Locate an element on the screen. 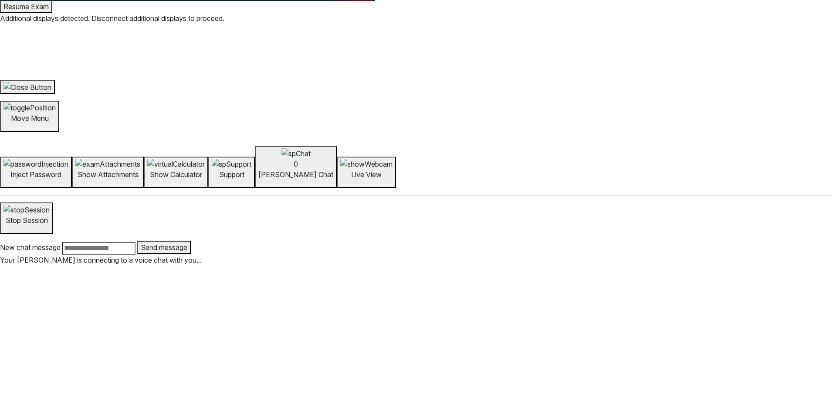 The height and width of the screenshot is (404, 833). div: 0 is located at coordinates (296, 164).